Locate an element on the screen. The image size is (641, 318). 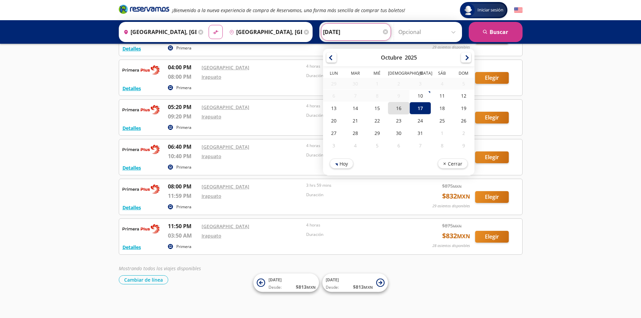
span: $ 875 is located at coordinates (452, 225).